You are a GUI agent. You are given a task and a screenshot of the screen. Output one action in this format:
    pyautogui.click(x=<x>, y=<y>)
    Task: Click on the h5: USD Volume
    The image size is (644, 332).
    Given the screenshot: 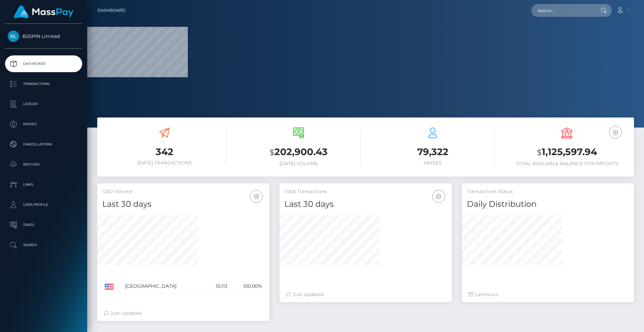 What is the action you would take?
    pyautogui.click(x=183, y=192)
    